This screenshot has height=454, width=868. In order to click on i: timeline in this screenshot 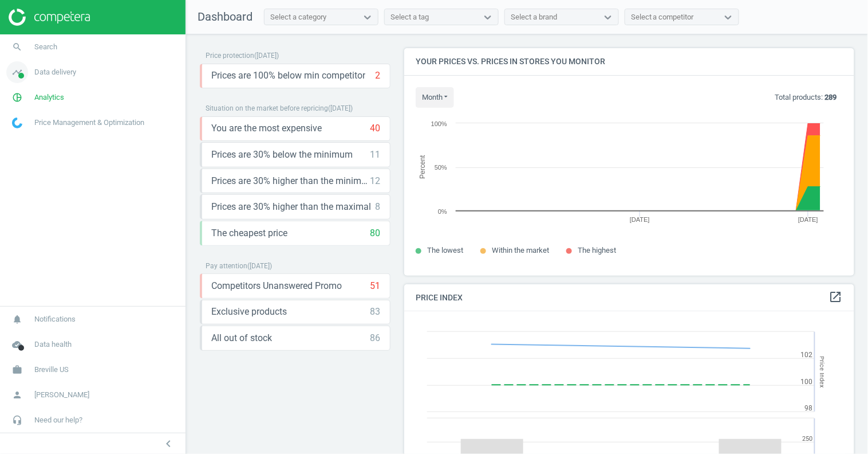, I will do `click(17, 72)`.